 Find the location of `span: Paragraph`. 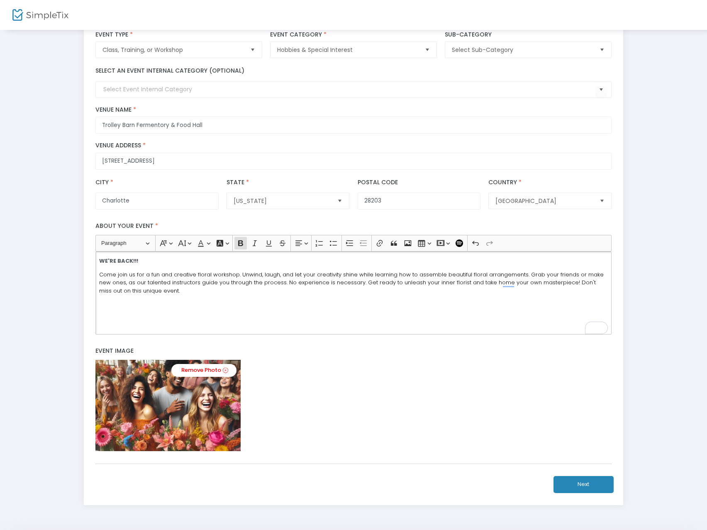

span: Paragraph is located at coordinates (123, 243).